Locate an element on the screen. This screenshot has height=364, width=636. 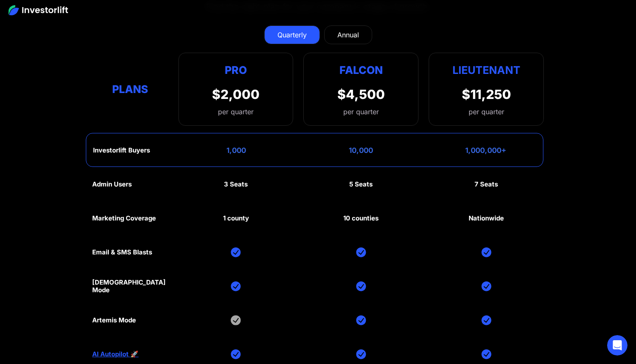
div: Falcon is located at coordinates (361, 70).